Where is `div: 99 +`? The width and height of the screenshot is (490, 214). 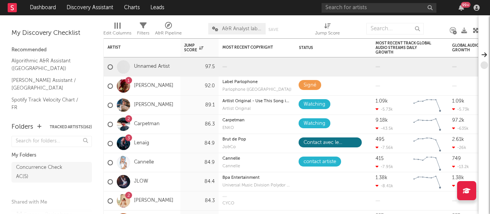
div: 99 + is located at coordinates (466, 5).